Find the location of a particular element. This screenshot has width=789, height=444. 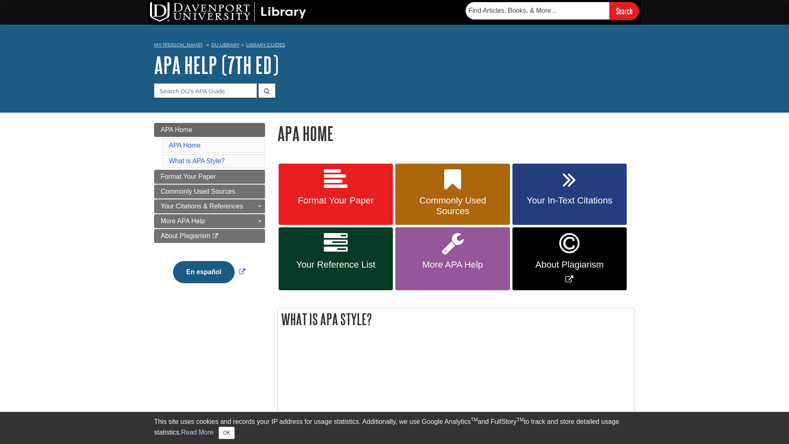

span: APA Home is located at coordinates (176, 129).